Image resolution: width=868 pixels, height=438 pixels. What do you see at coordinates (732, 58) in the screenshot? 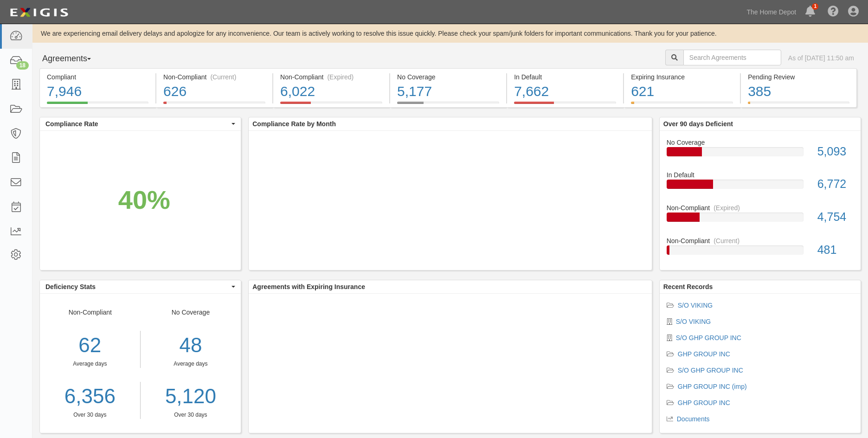
I see `input: Search Agreements` at bounding box center [732, 58].